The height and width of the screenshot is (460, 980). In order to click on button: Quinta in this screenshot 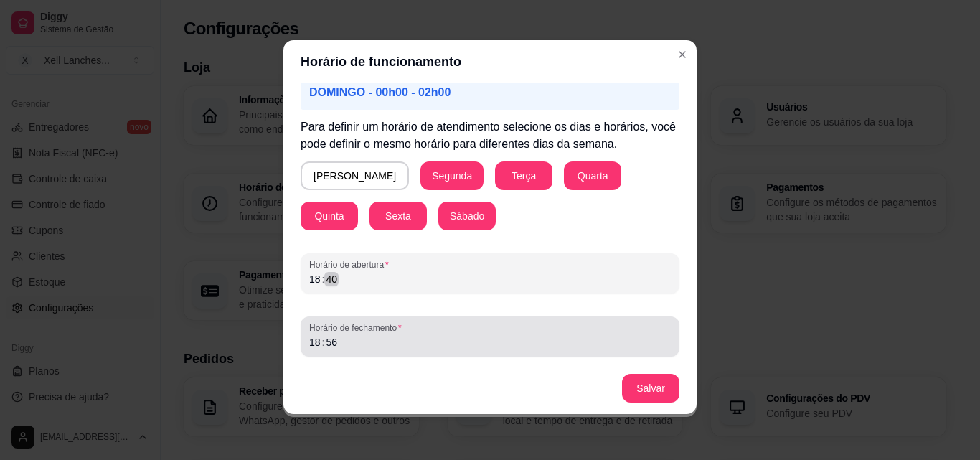, I will do `click(329, 216)`.